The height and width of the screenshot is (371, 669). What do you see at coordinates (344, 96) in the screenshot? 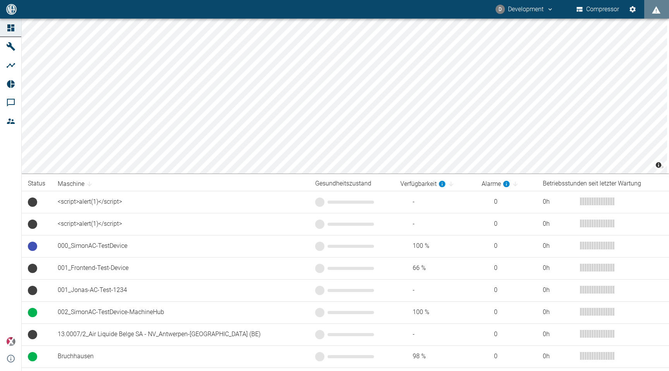
I see `canvas: Map` at bounding box center [344, 96].